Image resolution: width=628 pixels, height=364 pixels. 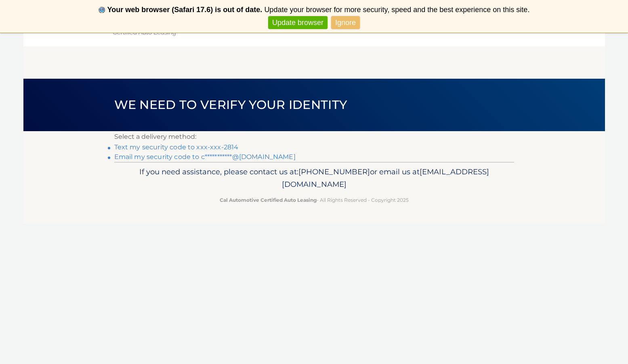 What do you see at coordinates (185, 10) in the screenshot?
I see `b: Your web browser (Safari 17.6) is out of date.` at bounding box center [185, 10].